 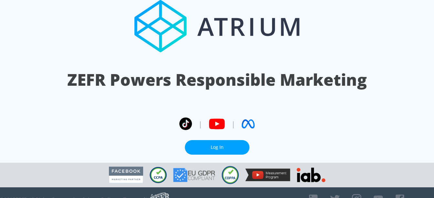 What do you see at coordinates (217, 80) in the screenshot?
I see `h1: ZEFR Powers Responsible Marketing` at bounding box center [217, 80].